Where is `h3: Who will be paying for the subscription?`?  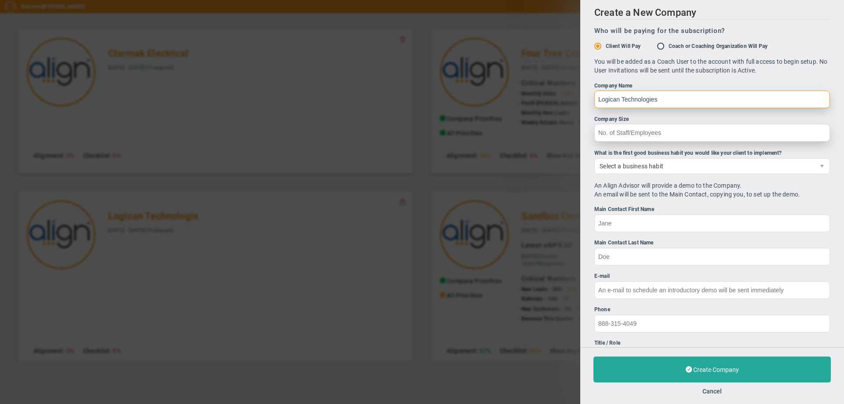 h3: Who will be paying for the subscription? is located at coordinates (712, 31).